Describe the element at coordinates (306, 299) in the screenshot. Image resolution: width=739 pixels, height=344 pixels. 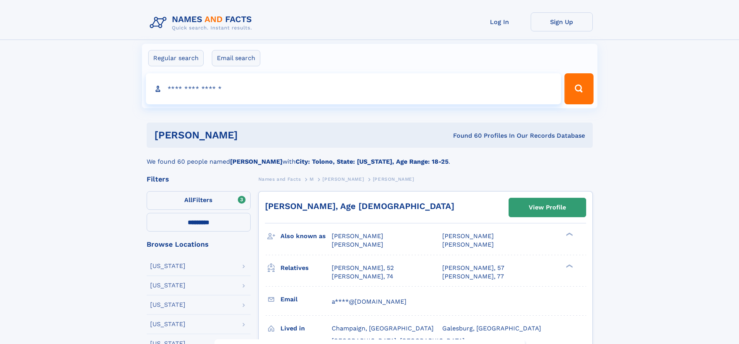
I see `h3: Email` at that location.